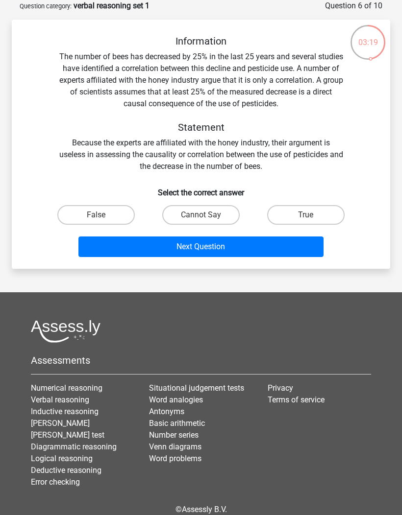 The width and height of the screenshot is (402, 515). What do you see at coordinates (201, 104) in the screenshot?
I see `div: The number of bees has decreased by 25% in the last 25 years and several studies have identified ...` at bounding box center [201, 104].